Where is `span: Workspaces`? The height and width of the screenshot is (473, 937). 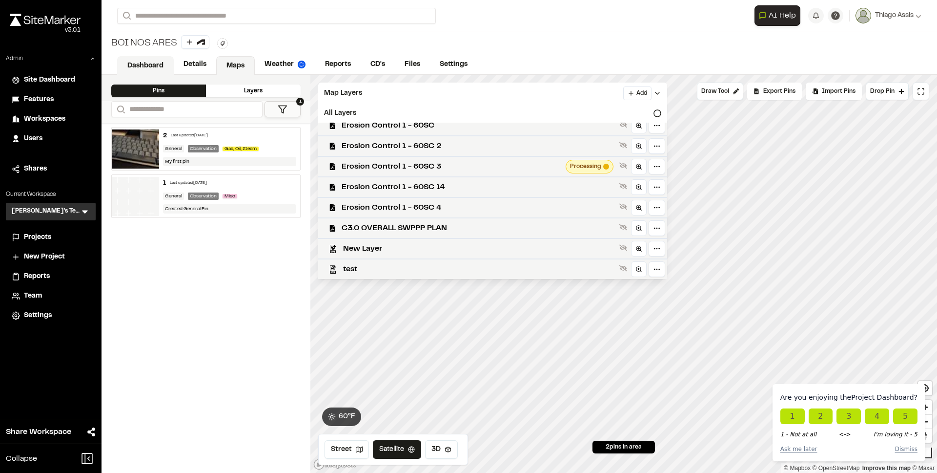
span: Workspaces is located at coordinates (44, 119).